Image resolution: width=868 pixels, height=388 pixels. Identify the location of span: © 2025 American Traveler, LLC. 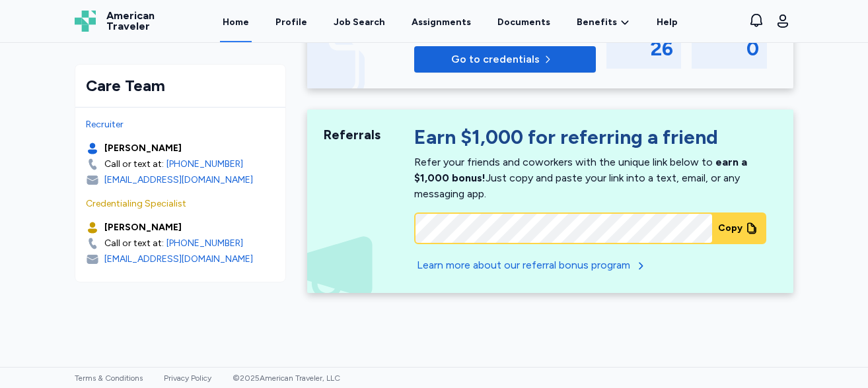
(286, 378).